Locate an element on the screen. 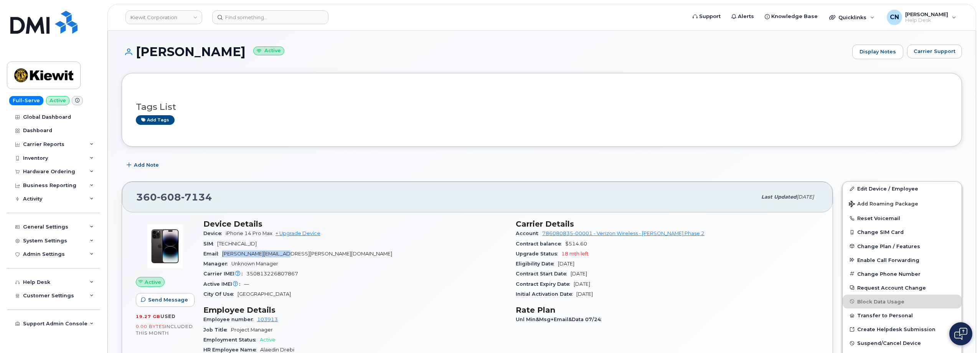 The image size is (980, 353). a: 103913 is located at coordinates (268, 319).